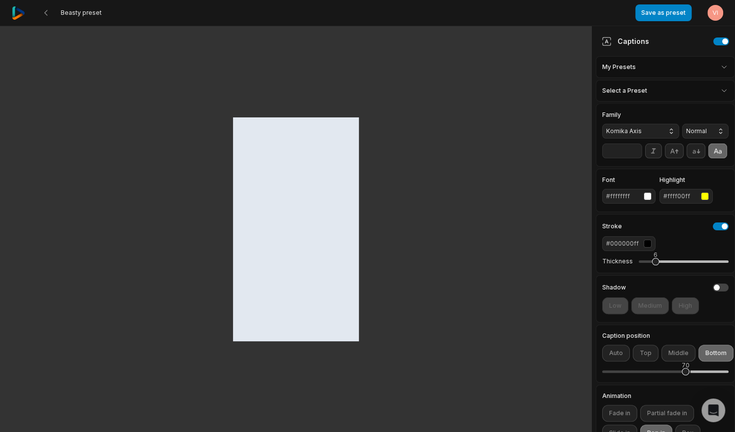 The image size is (735, 432). I want to click on div: Select a Preset, so click(665, 91).